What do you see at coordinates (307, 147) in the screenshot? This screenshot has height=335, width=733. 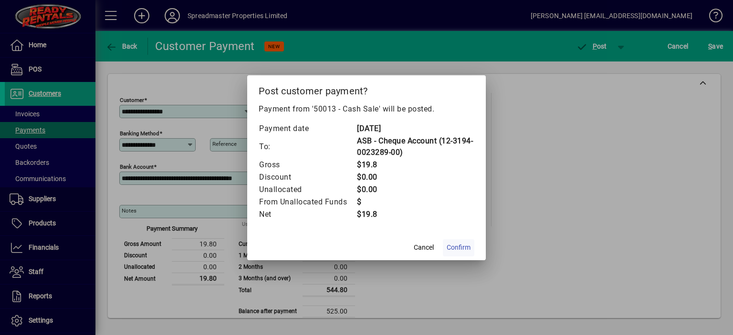 I see `td: To:` at bounding box center [307, 147].